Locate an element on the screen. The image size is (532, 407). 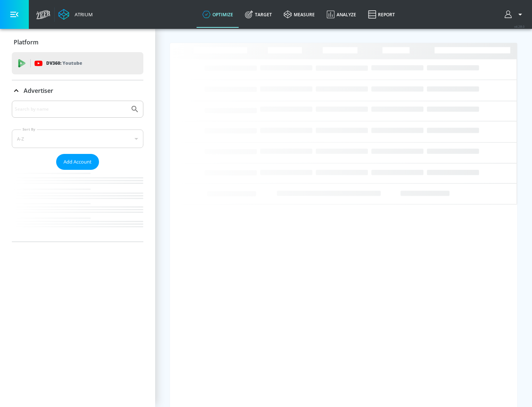
div: DV360: Youtube is located at coordinates (78, 63).